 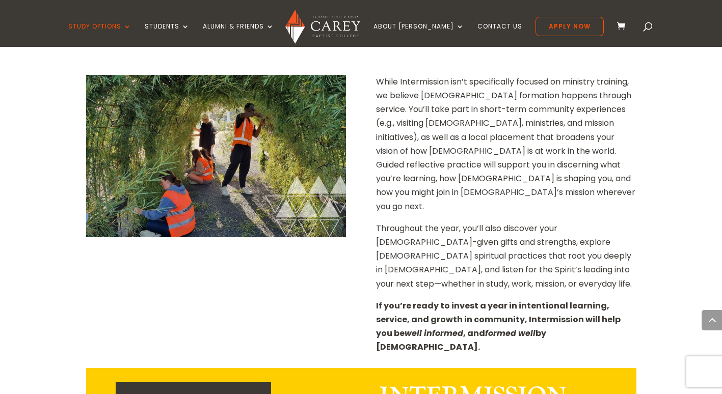 What do you see at coordinates (238, 35) in the screenshot?
I see `a: Alumni & Friends` at bounding box center [238, 35].